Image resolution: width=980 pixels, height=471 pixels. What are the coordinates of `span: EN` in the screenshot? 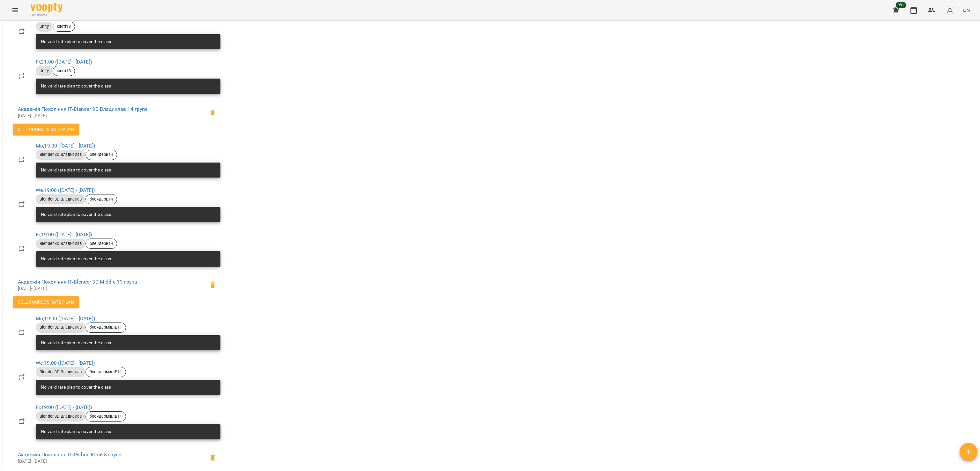 It's located at (966, 10).